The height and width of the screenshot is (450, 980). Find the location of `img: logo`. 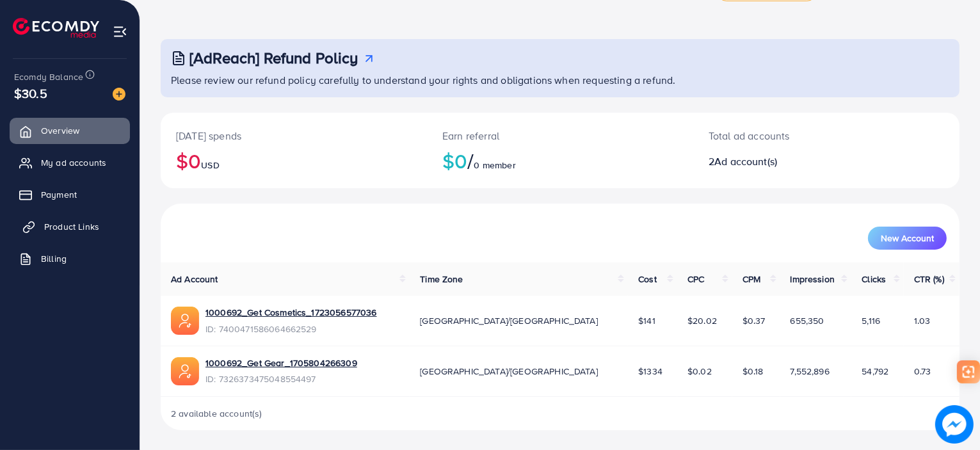

img: logo is located at coordinates (56, 28).